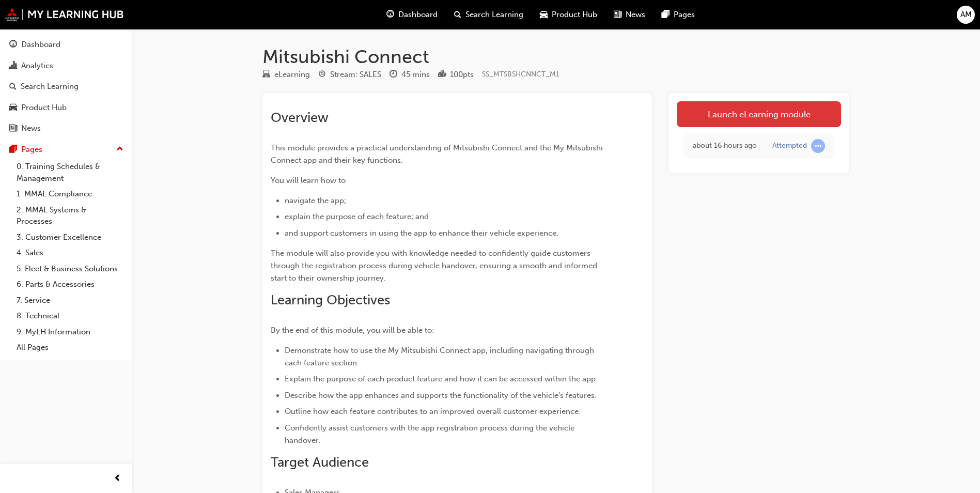 The width and height of the screenshot is (980, 493). Describe the element at coordinates (13, 67) in the screenshot. I see `span: chart-icon` at that location.